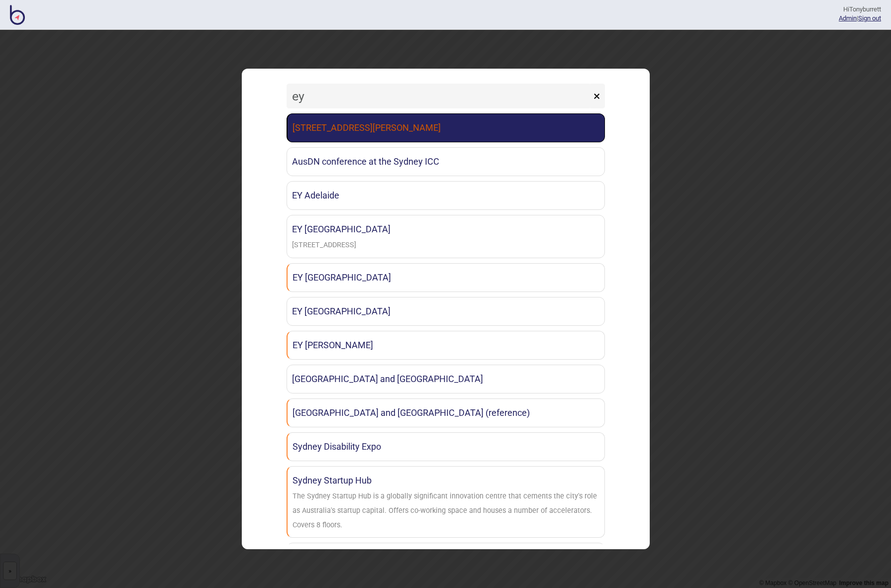 Image resolution: width=891 pixels, height=588 pixels. I want to click on a: AusDN conference at the Sydney ICC, so click(446, 162).